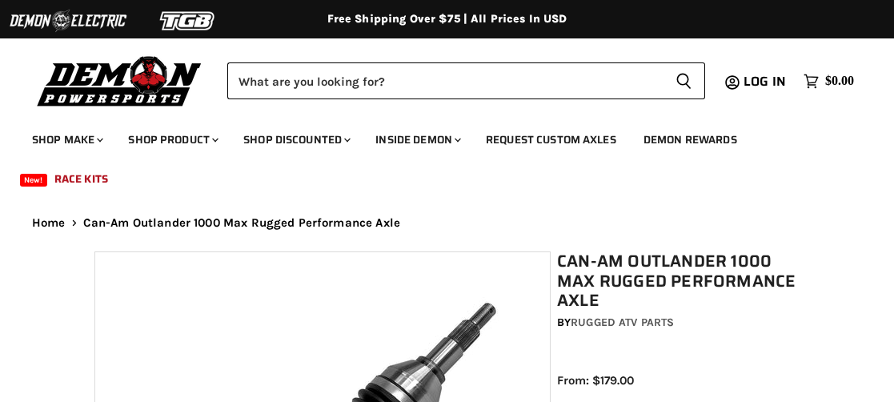  I want to click on a: Demon Rewards, so click(690, 139).